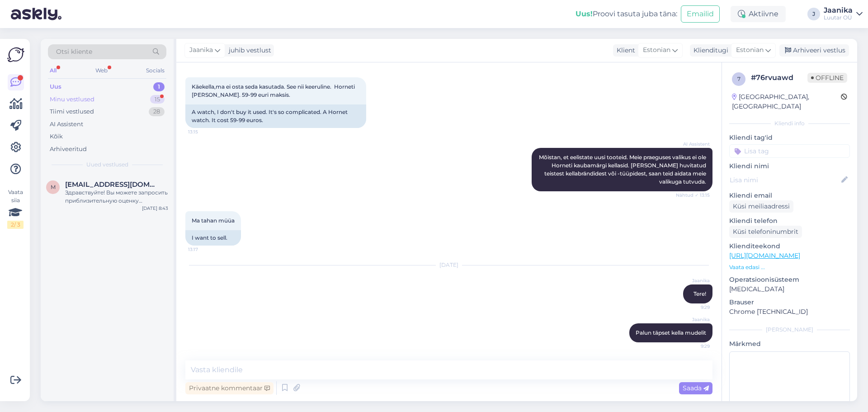  What do you see at coordinates (843, 14) in the screenshot?
I see `a: JaanikaLuutar OÜ` at bounding box center [843, 14].